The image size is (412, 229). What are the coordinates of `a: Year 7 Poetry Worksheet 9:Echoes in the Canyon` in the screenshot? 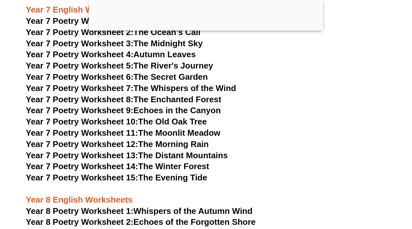 It's located at (123, 110).